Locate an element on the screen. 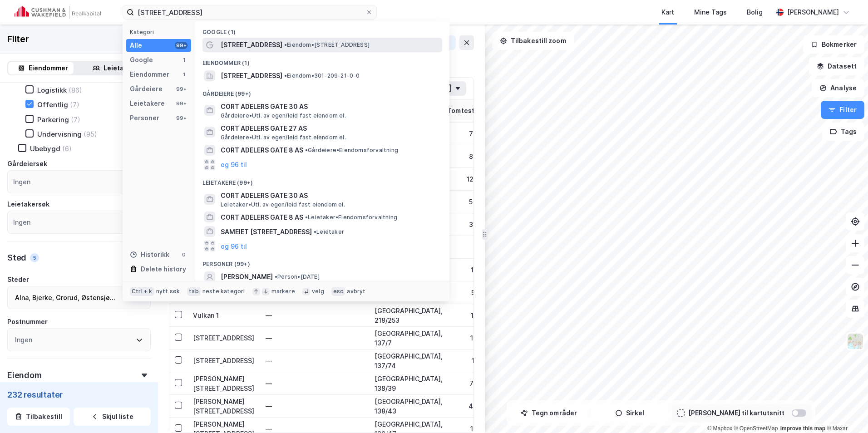 The width and height of the screenshot is (868, 433). button: Analyse is located at coordinates (838, 88).